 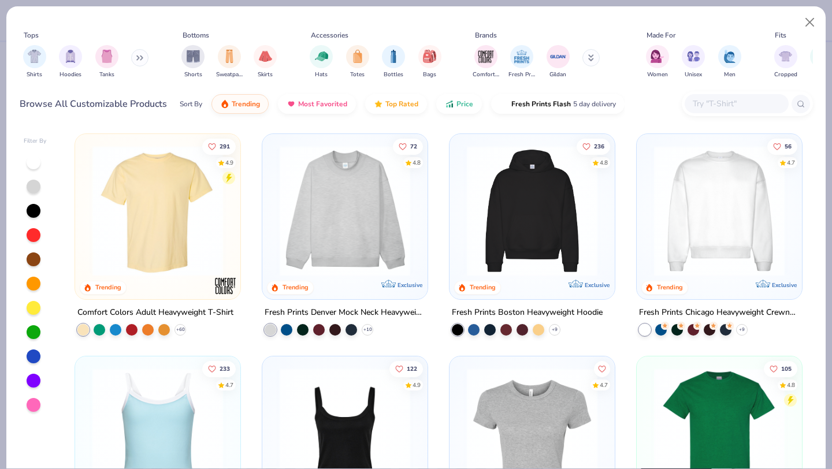 I want to click on img: TopRated.gif, so click(x=378, y=104).